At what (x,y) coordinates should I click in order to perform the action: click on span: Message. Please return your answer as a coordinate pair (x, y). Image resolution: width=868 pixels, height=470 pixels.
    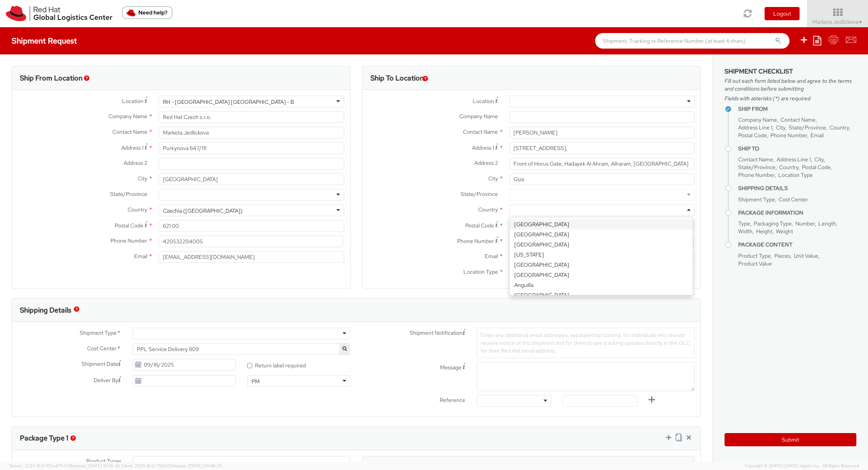
    Looking at the image, I should click on (451, 367).